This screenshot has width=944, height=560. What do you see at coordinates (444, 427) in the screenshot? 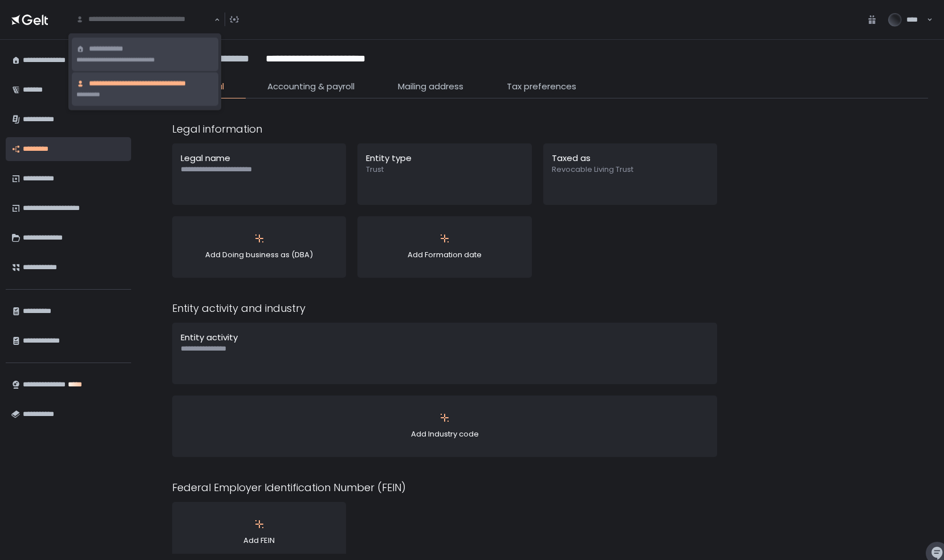
I see `button: Add Industry code` at bounding box center [444, 427].